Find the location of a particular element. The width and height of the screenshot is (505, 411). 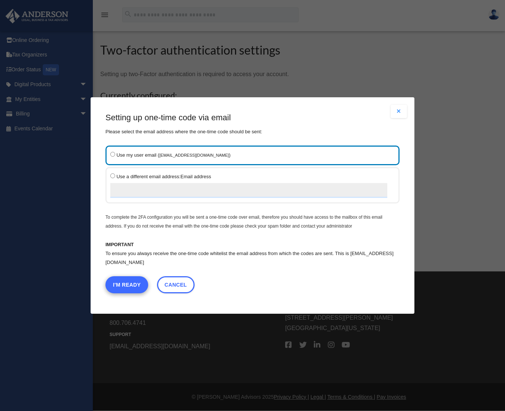

h3: Setting up one-time code via email is located at coordinates (253, 118).